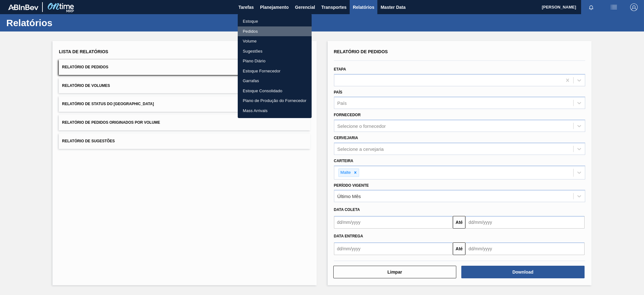 The image size is (644, 295). What do you see at coordinates (274, 71) in the screenshot?
I see `li: Estoque Fornecedor` at bounding box center [274, 71].